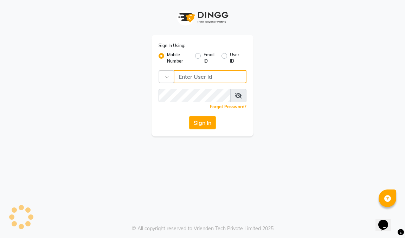  Describe the element at coordinates (228, 107) in the screenshot. I see `a: Forgot Password?` at that location.